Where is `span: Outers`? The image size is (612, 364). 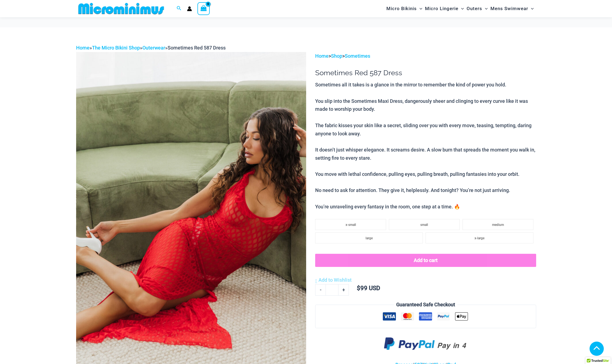
span: Outers is located at coordinates (474, 8).